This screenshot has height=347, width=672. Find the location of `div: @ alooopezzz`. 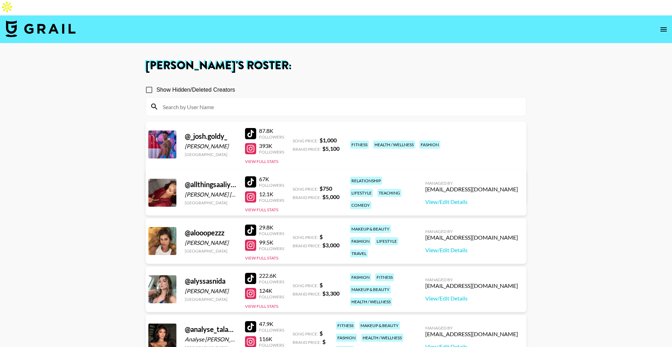

div: @ alooopezzz is located at coordinates (211, 233).